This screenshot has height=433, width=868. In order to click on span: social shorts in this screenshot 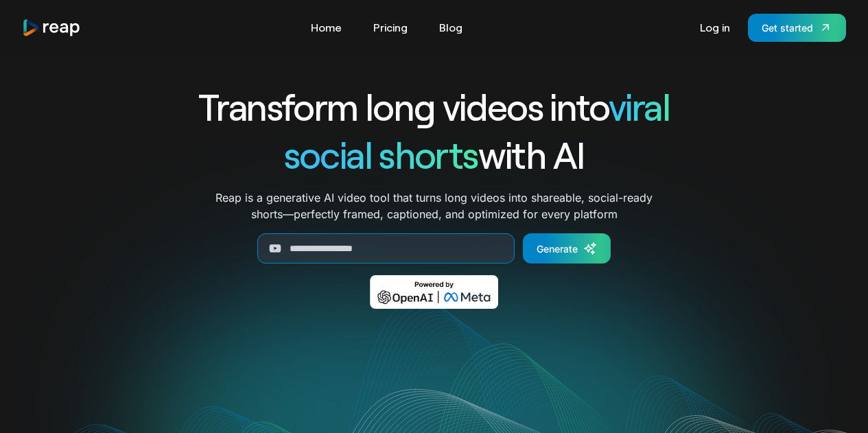, I will do `click(381, 154)`.